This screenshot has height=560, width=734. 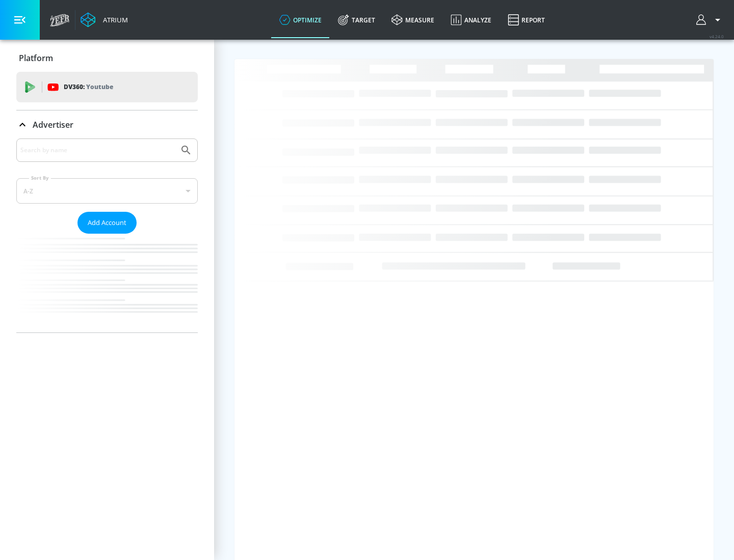 What do you see at coordinates (107, 87) in the screenshot?
I see `div: DV360: Youtube` at bounding box center [107, 87].